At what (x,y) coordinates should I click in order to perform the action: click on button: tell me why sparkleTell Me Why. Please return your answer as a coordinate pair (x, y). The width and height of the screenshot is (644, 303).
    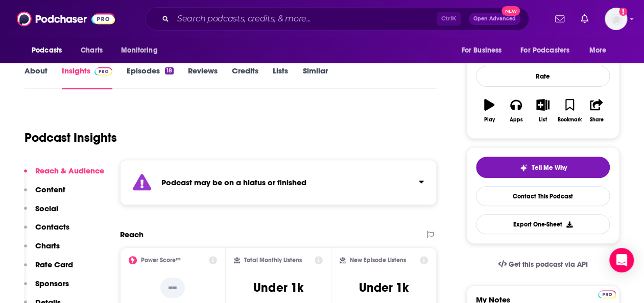
    Looking at the image, I should click on (543, 167).